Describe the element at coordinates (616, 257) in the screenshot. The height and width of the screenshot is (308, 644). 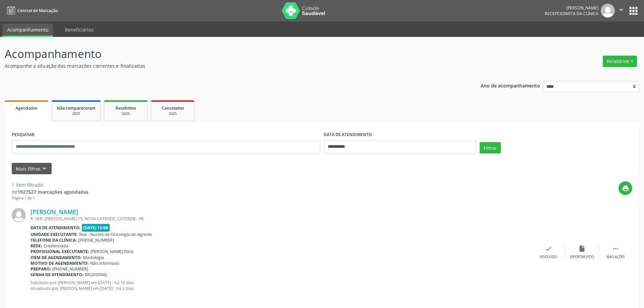
I see `div: Mais ações` at that location.